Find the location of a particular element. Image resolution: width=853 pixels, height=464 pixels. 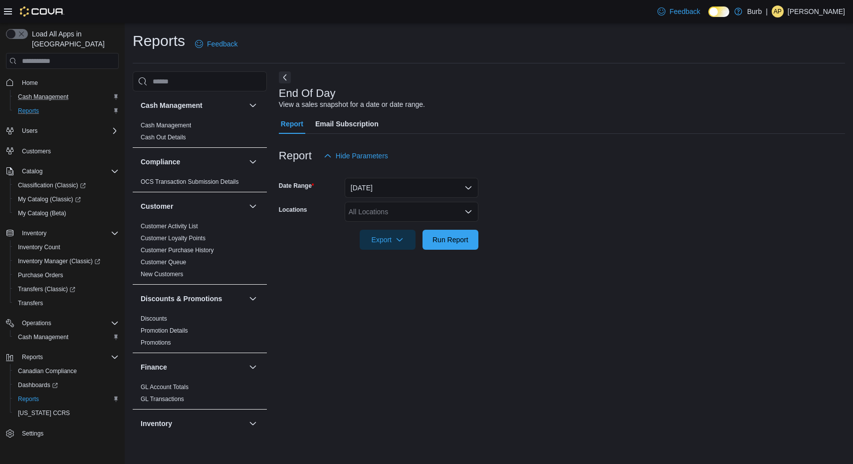

img: Cova is located at coordinates (42, 11).